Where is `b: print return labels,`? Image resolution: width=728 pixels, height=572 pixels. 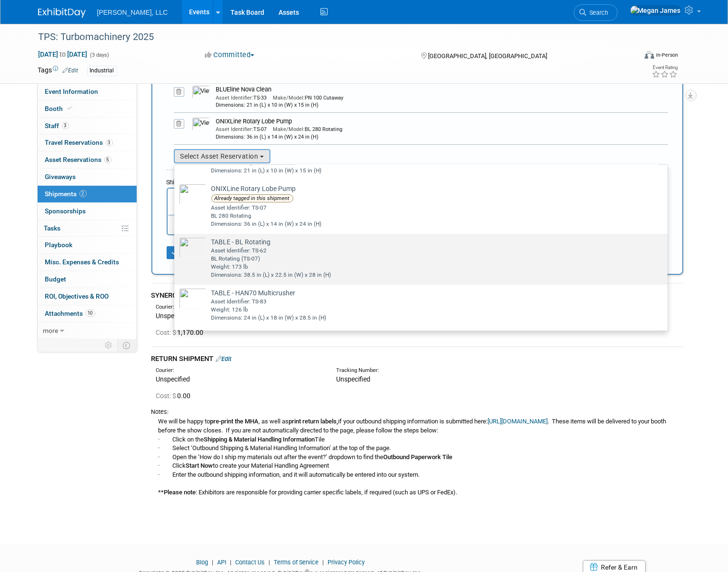 b: print return labels, is located at coordinates (314, 421).